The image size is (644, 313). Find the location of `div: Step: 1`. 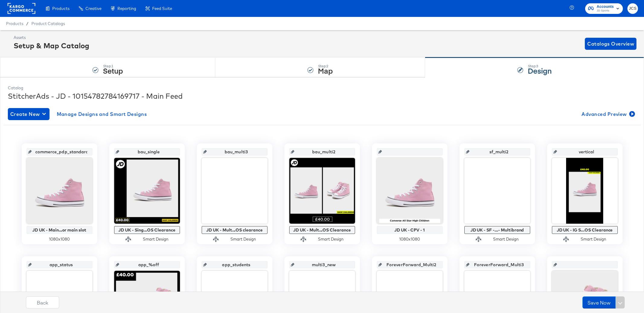

div: Step: 1 is located at coordinates (113, 66).